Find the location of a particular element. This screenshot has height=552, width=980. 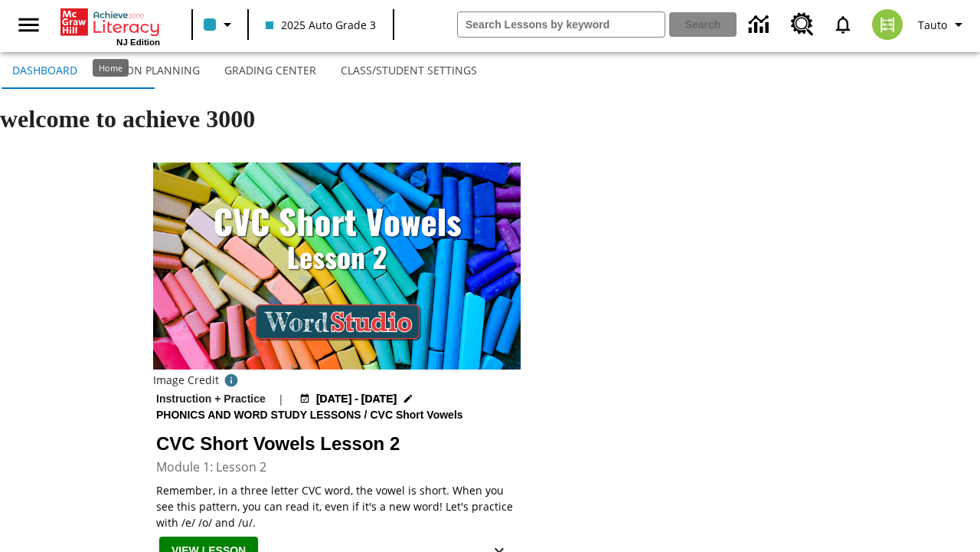

button: Aug 19 - Aug 19 Choose Dates is located at coordinates (356, 398).